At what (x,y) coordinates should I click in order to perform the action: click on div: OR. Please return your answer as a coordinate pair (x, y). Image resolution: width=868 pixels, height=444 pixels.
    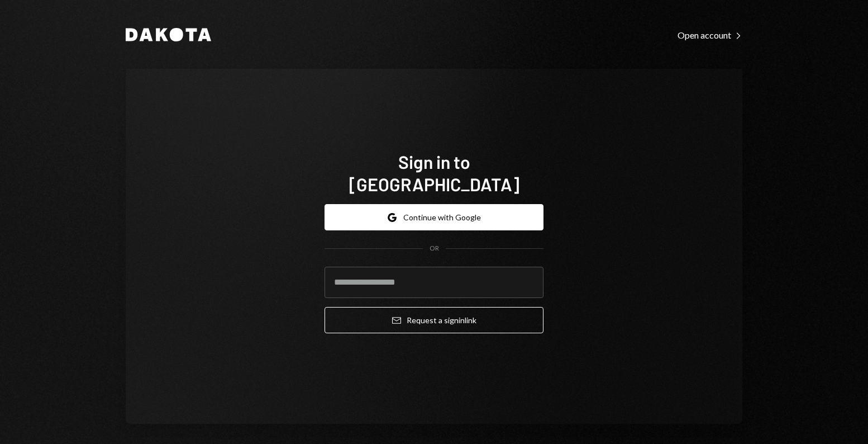
    Looking at the image, I should click on (434, 248).